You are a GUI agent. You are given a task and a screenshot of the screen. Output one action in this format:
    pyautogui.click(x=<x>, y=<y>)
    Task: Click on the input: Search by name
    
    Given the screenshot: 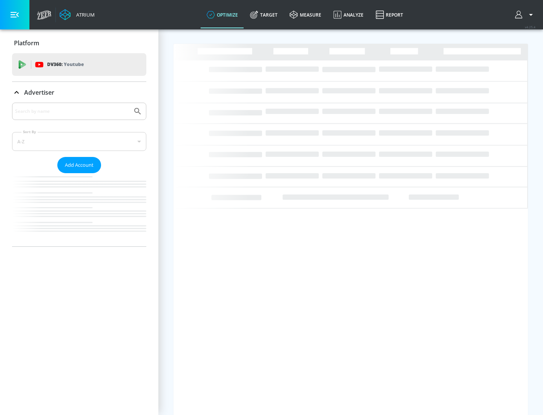 What is the action you would take?
    pyautogui.click(x=72, y=111)
    